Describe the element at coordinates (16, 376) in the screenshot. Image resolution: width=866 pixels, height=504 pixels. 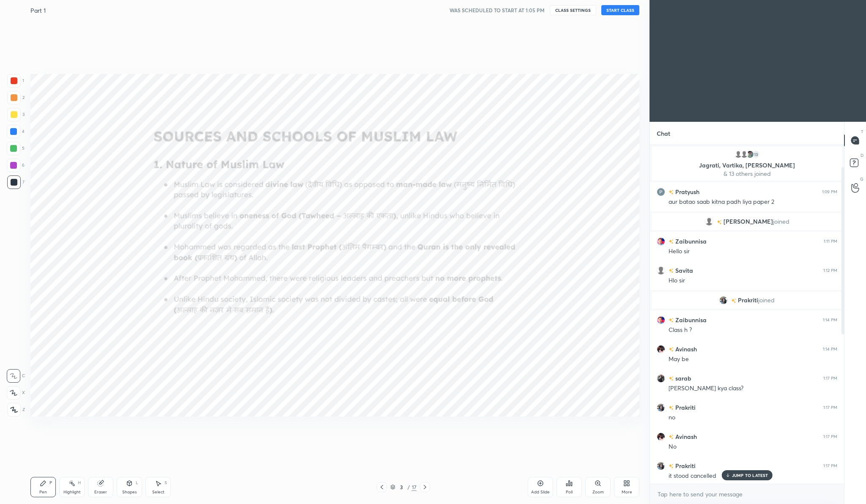
I see `div: C` at that location.